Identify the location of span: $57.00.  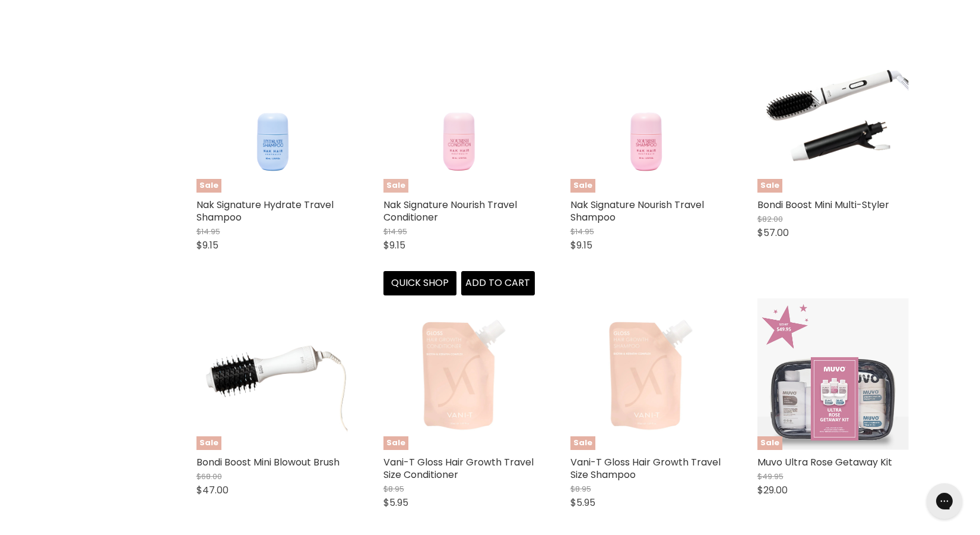
(773, 232).